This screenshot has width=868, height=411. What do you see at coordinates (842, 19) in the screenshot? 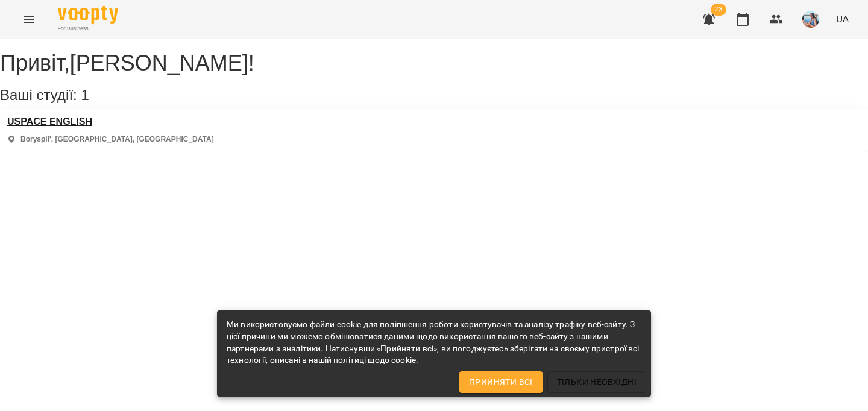
I see `span: UA` at bounding box center [842, 19].